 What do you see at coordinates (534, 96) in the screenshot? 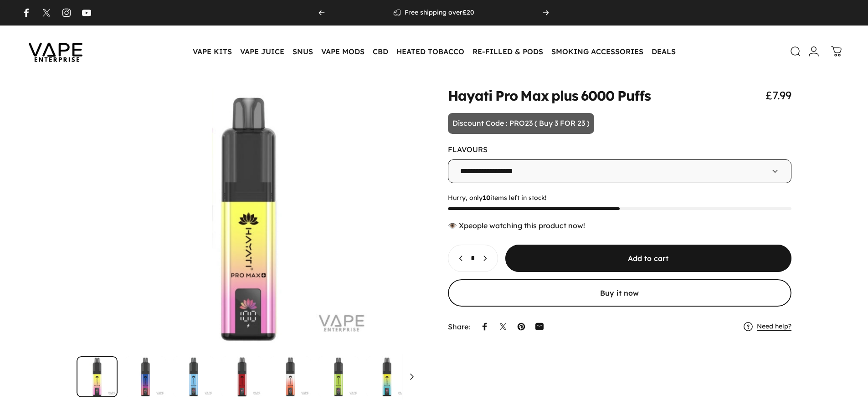
I see `animate-element: Max` at bounding box center [534, 96].